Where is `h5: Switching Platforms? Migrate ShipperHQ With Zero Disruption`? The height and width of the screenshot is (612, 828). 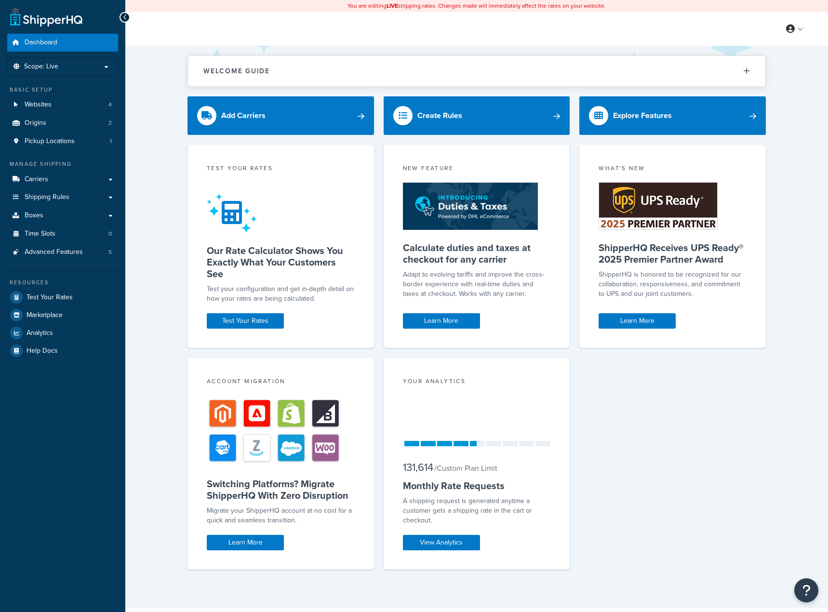
h5: Switching Platforms? Migrate ShipperHQ With Zero Disruption is located at coordinates (280, 490).